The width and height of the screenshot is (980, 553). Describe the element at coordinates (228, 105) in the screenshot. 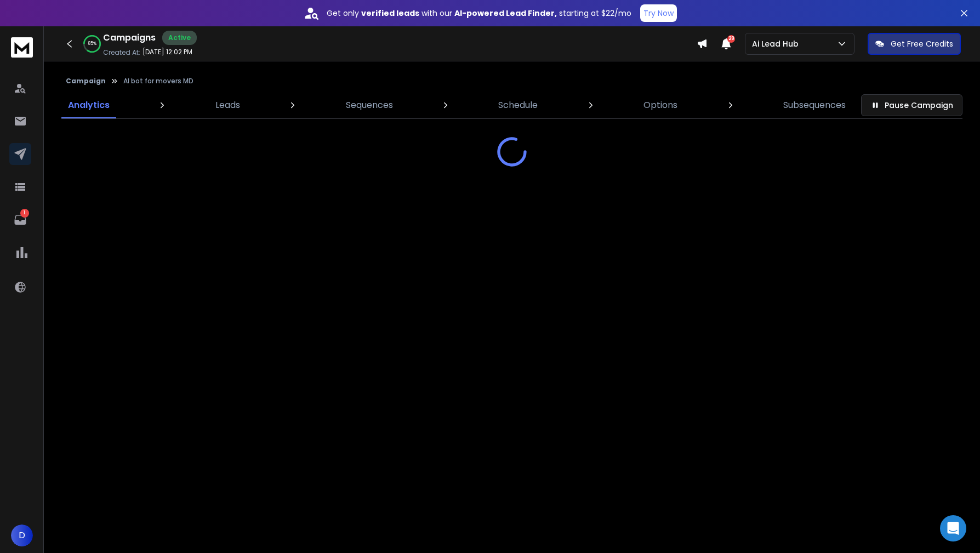

I see `a: Leads` at that location.